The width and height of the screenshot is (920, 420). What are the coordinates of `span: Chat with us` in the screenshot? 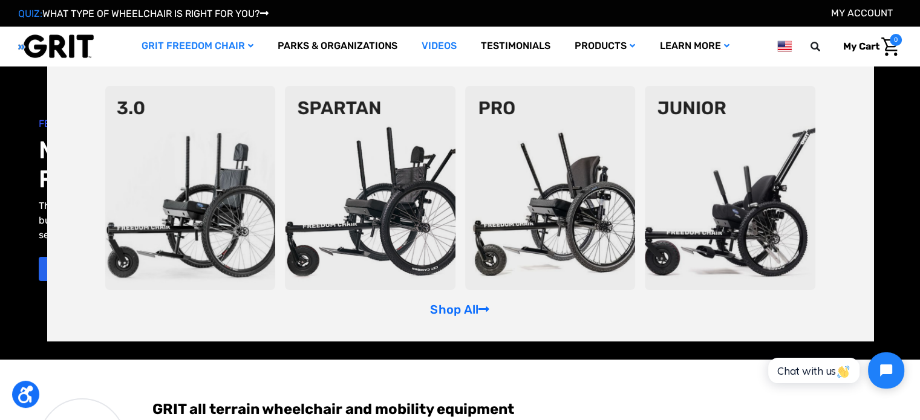 It's located at (59, 28).